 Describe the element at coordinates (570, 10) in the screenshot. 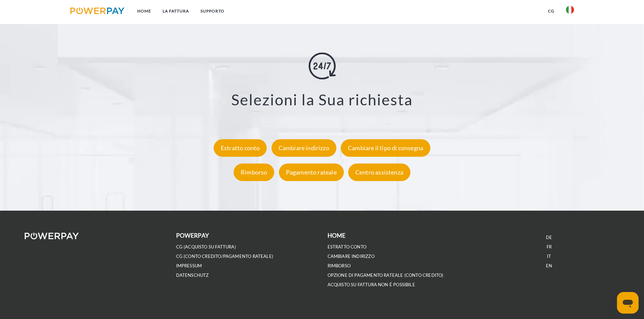

I see `img: it` at that location.